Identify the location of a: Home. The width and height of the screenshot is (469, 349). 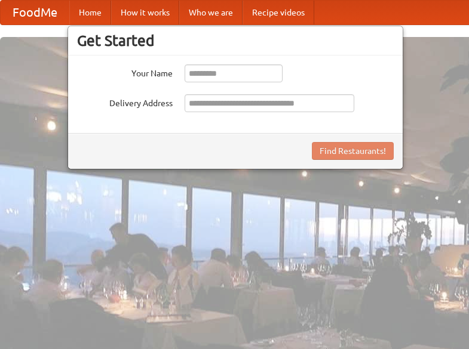
(90, 13).